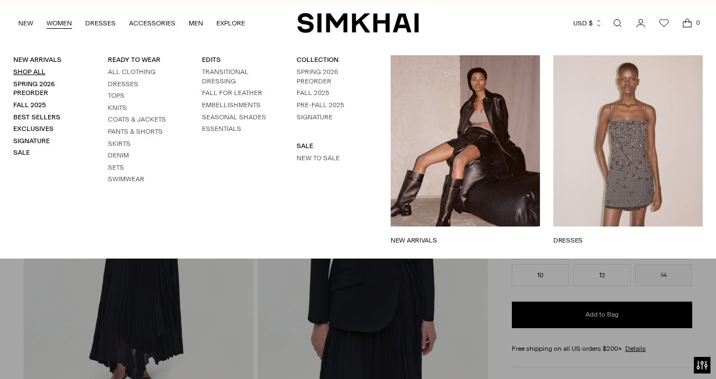  I want to click on span: 0, so click(698, 23).